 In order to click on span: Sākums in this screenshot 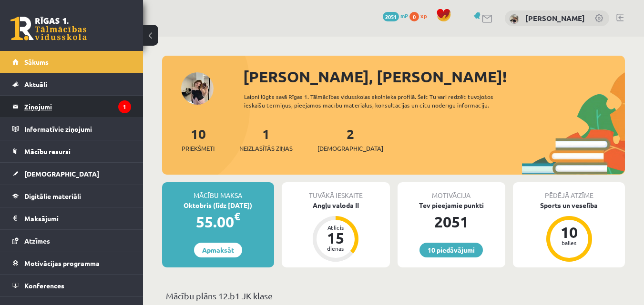, I will do `click(36, 62)`.